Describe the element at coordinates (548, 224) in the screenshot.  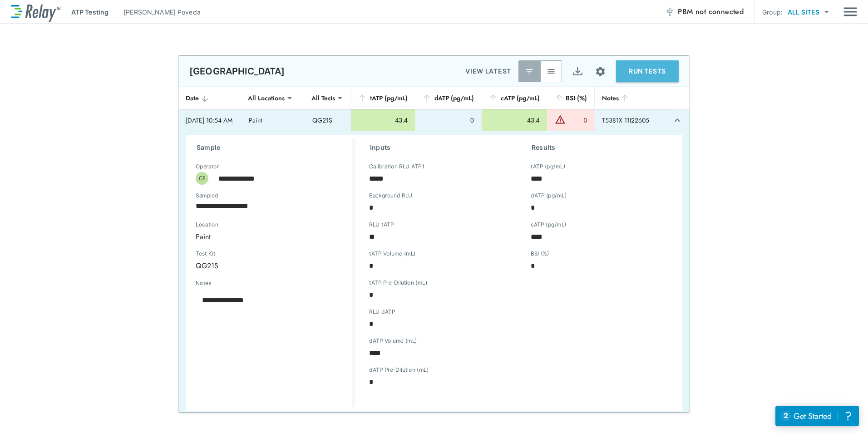
I see `label: cATP (pg/mL)` at that location.